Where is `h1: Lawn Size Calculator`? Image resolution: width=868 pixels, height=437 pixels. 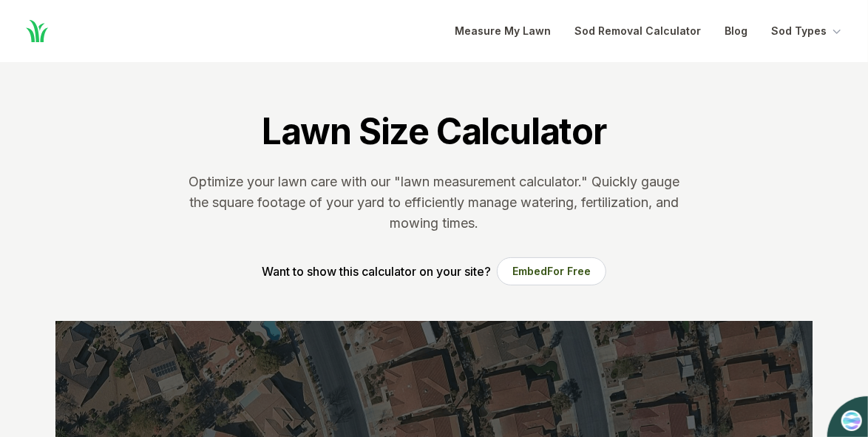
h1: Lawn Size Calculator is located at coordinates (434, 132).